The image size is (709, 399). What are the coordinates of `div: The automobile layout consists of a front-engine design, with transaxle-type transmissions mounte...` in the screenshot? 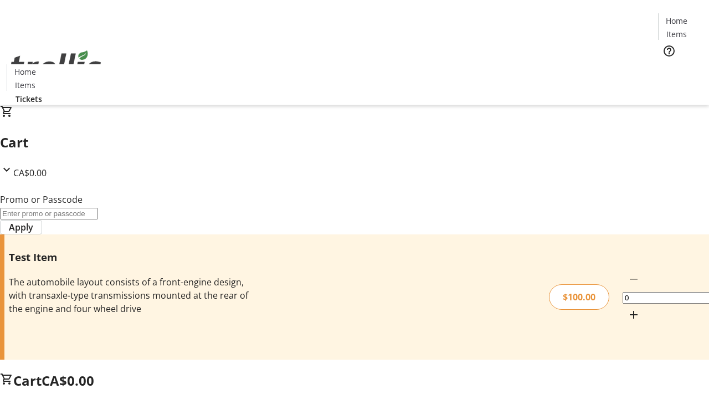 It's located at (130, 295).